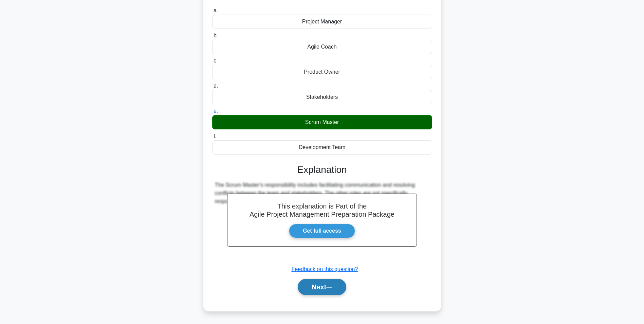 The height and width of the screenshot is (324, 644). What do you see at coordinates (322, 72) in the screenshot?
I see `div: Product Owner` at bounding box center [322, 72].